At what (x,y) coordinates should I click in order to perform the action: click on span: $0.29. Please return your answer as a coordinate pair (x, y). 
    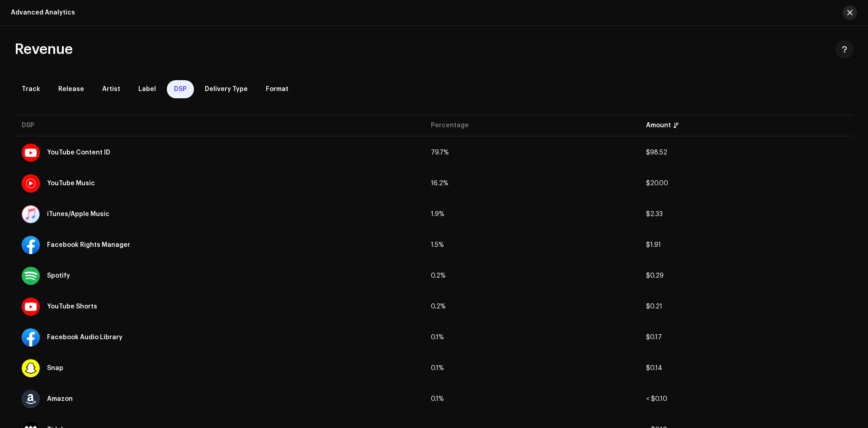
    Looking at the image, I should click on (654, 275).